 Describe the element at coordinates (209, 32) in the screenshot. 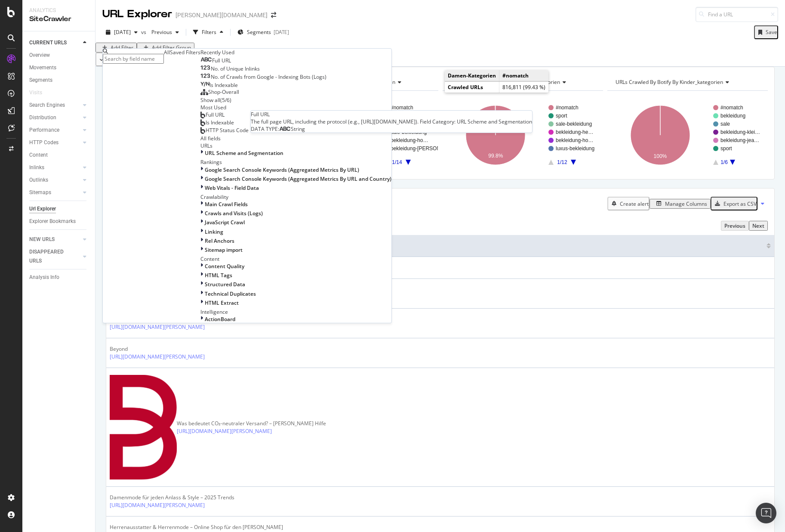

I see `div: Filters` at that location.